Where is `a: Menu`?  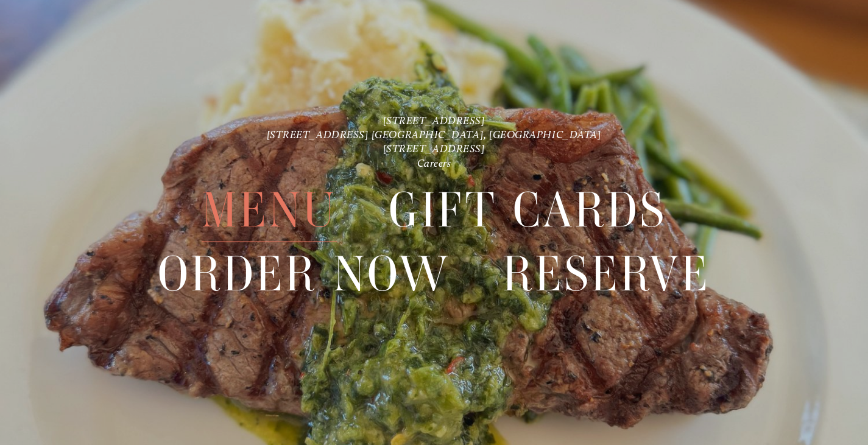
a: Menu is located at coordinates (269, 210).